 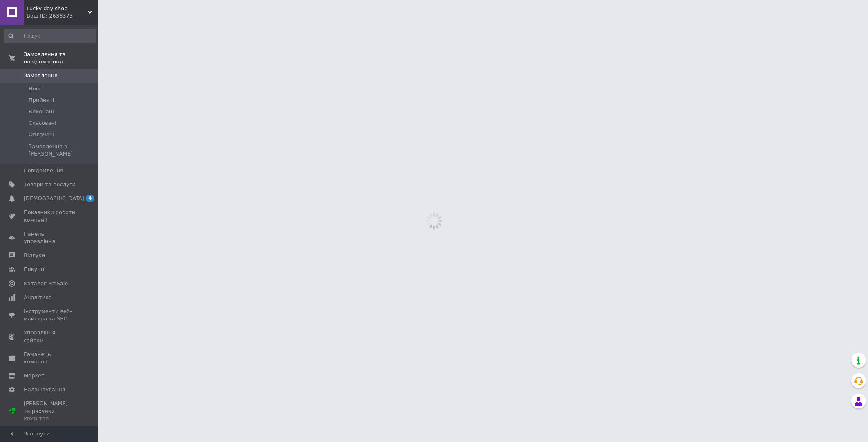 What do you see at coordinates (57, 9) in the screenshot?
I see `span: Lucky day shop` at bounding box center [57, 9].